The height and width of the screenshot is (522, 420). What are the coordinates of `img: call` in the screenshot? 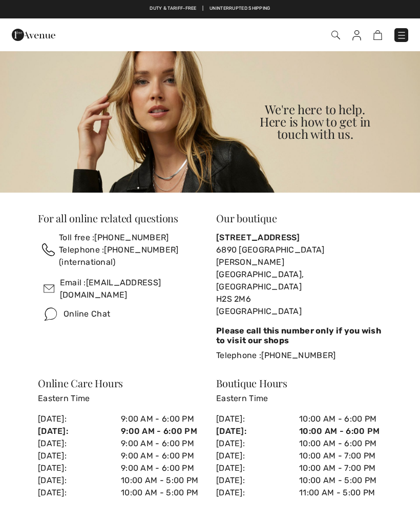 It's located at (49, 250).